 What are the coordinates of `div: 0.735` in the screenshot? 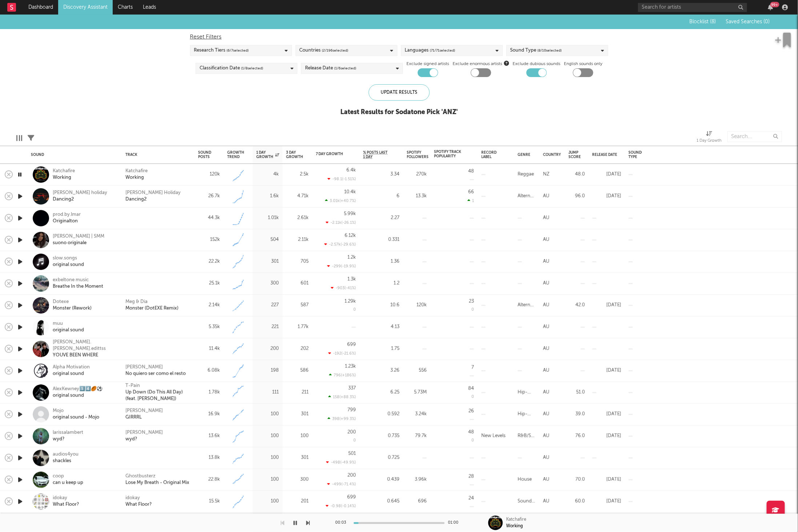 It's located at (381, 436).